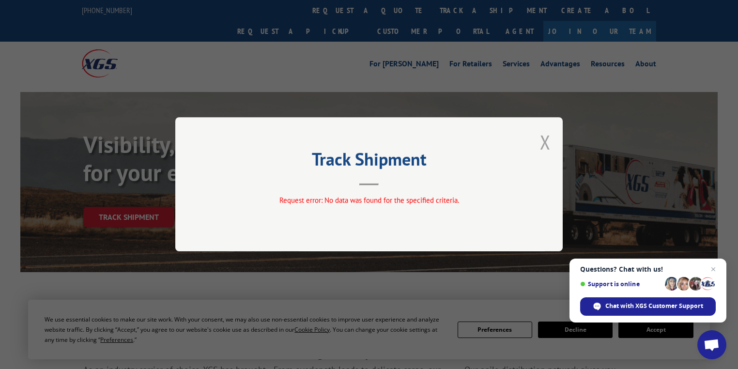 The image size is (738, 369). I want to click on div: Open chat, so click(712, 345).